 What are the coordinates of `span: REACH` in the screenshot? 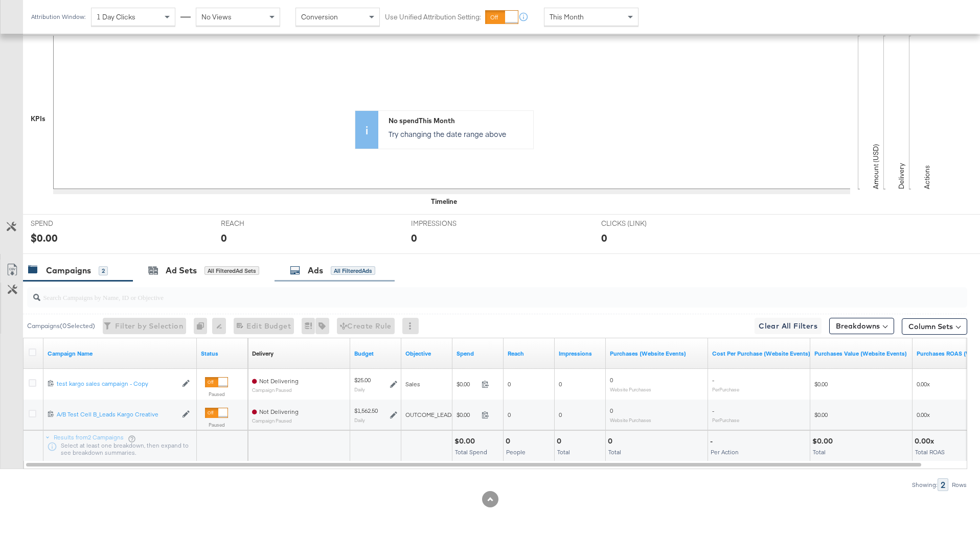 It's located at (259, 224).